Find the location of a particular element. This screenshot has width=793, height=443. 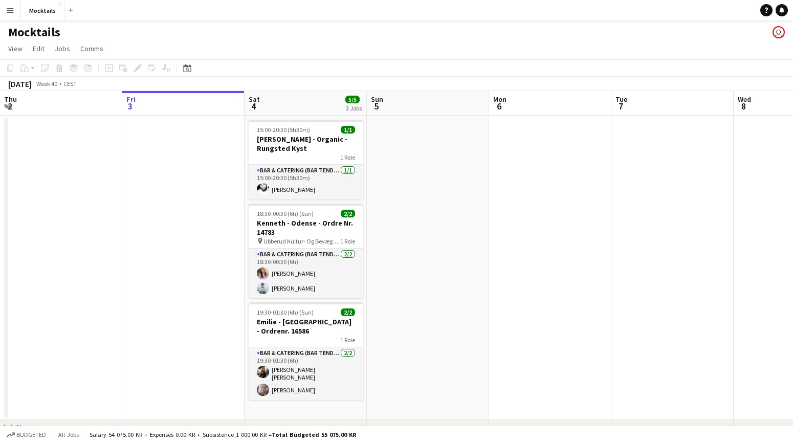

span: Sat is located at coordinates (254, 99).